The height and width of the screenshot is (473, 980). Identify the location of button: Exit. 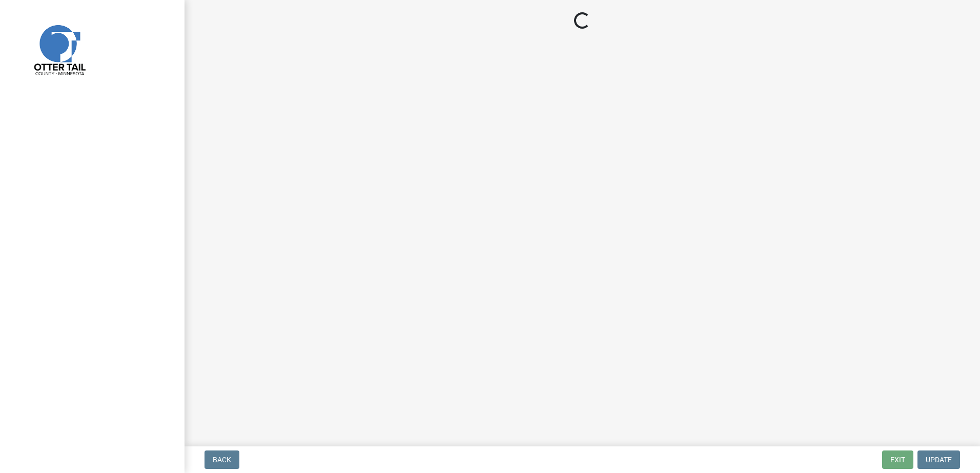
(897, 460).